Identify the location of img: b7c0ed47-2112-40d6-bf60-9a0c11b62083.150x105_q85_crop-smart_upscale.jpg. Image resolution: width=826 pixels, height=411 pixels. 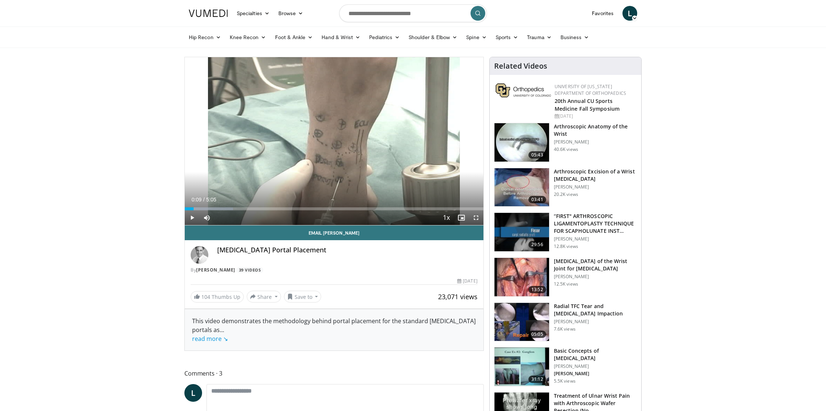
(522, 322).